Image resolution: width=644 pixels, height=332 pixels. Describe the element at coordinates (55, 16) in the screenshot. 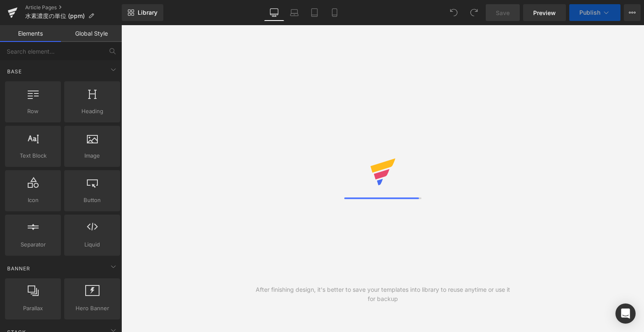

I see `span: 水素濃度の単位 (ppm)` at that location.